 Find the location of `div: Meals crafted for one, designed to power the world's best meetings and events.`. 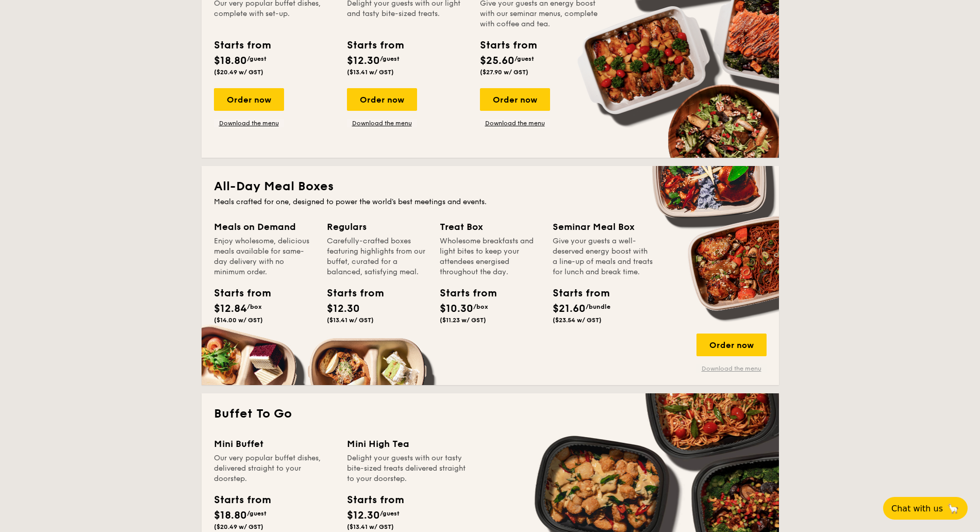

div: Meals crafted for one, designed to power the world's best meetings and events. is located at coordinates (490, 202).